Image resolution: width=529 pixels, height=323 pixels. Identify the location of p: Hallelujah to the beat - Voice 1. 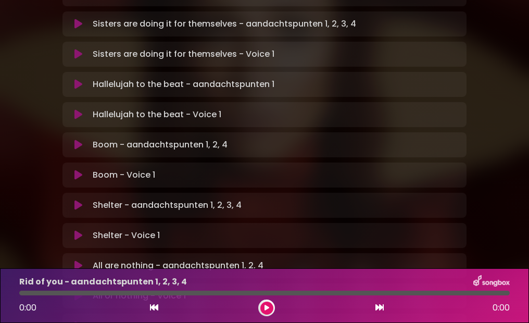
(157, 115).